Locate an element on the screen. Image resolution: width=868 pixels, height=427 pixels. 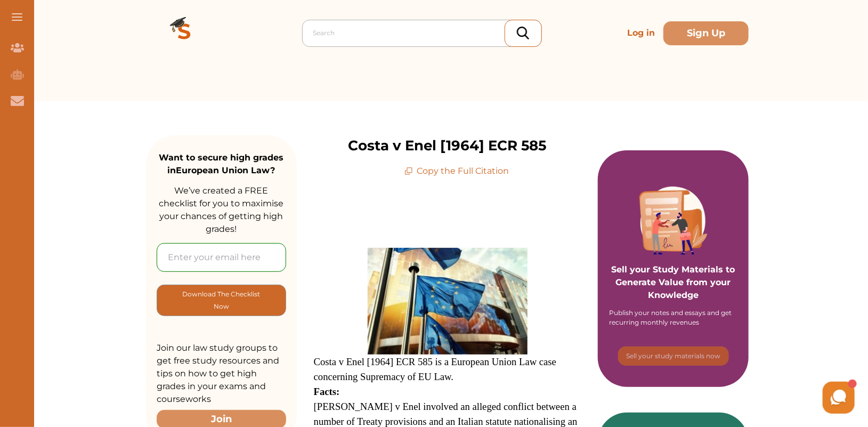
span: Costa v Enel [1964] ECR 585 is a European Union Law case concerning Supremacy of EU Law. is located at coordinates (434, 369).